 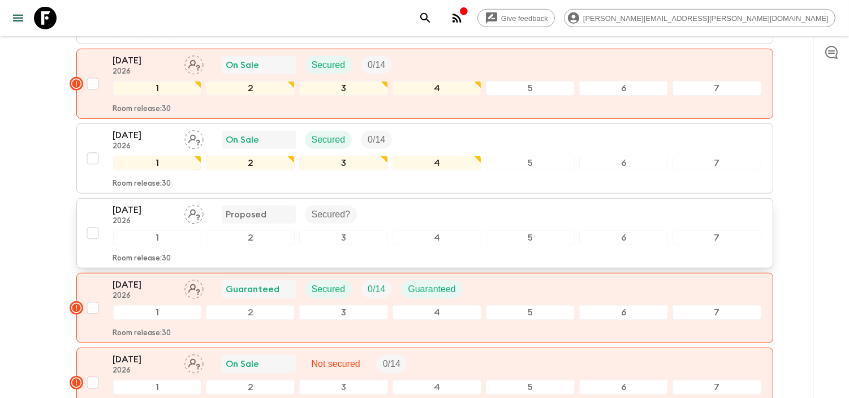 I want to click on a: Give feedback, so click(x=516, y=18).